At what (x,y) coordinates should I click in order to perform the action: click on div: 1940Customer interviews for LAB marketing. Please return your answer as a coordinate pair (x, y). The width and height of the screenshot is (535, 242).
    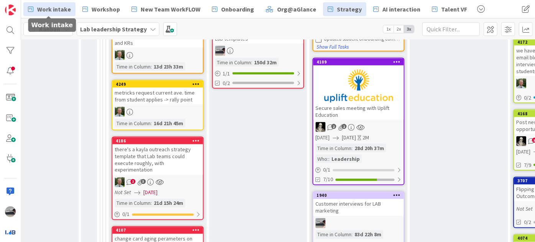
    Looking at the image, I should click on (359, 204).